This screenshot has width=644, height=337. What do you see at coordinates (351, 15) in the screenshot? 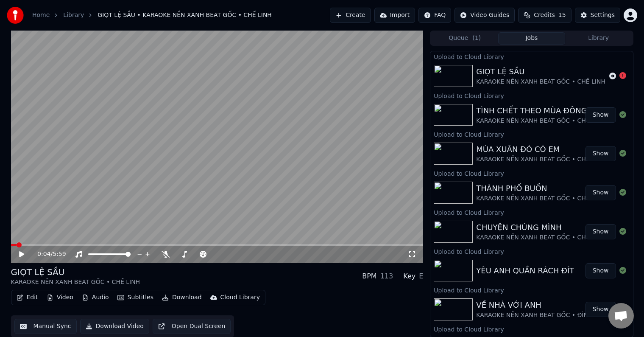
I see `button: Create` at bounding box center [351, 15].